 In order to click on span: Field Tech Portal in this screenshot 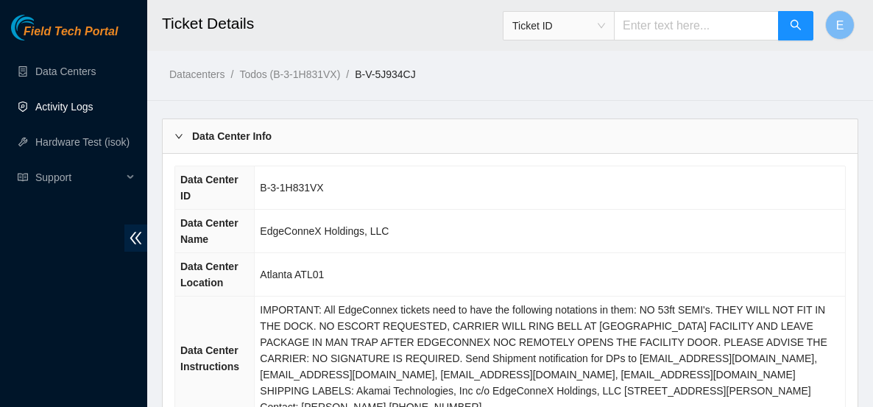, I will do `click(71, 32)`.